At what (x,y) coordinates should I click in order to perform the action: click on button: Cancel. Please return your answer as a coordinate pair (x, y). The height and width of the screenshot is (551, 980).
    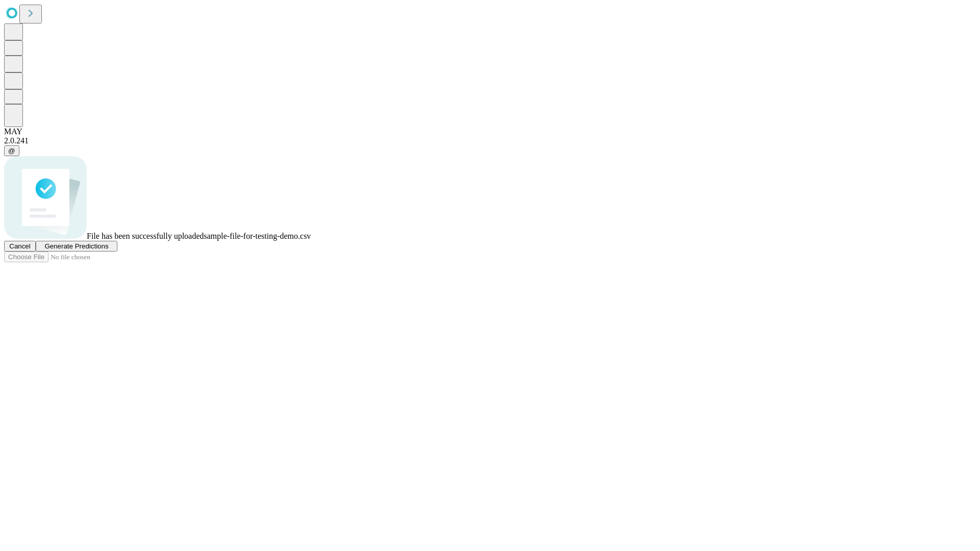
    Looking at the image, I should click on (20, 246).